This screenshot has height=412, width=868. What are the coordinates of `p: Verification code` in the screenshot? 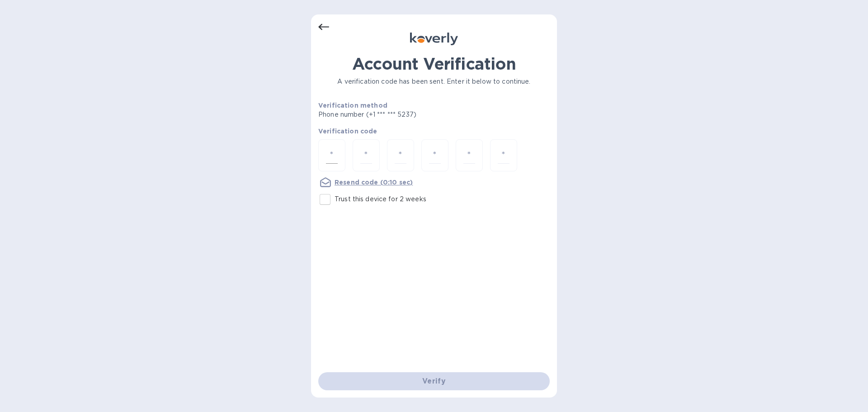 It's located at (434, 131).